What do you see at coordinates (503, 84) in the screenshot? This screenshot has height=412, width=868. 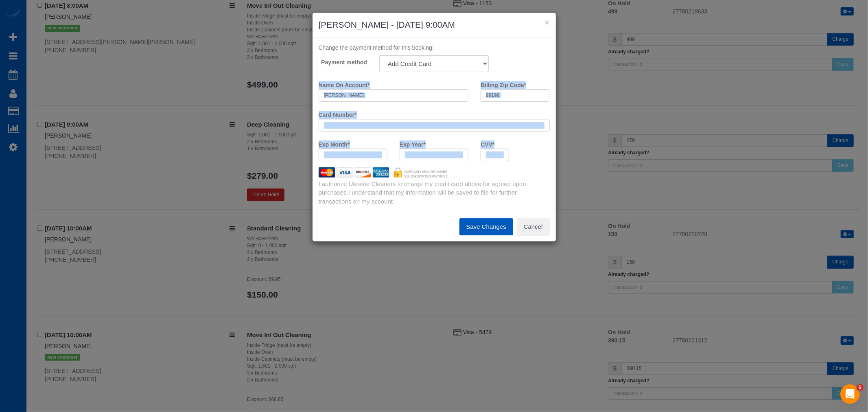 I see `label: Billing Zip Code` at bounding box center [503, 84].